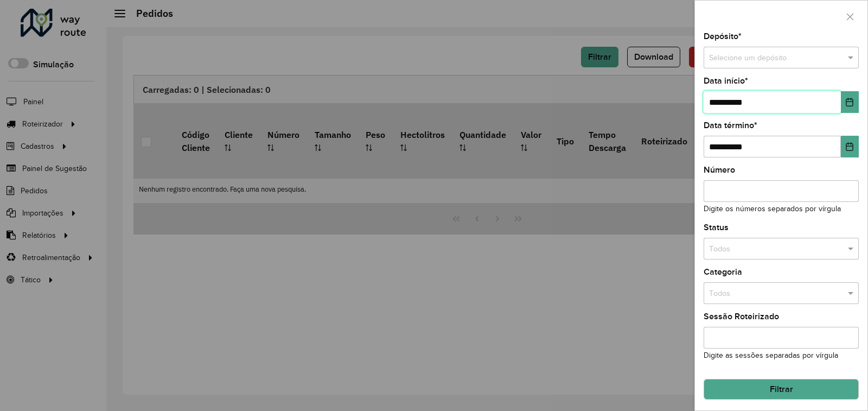  Describe the element at coordinates (741, 317) in the screenshot. I see `label: Sessão Roteirizado` at that location.